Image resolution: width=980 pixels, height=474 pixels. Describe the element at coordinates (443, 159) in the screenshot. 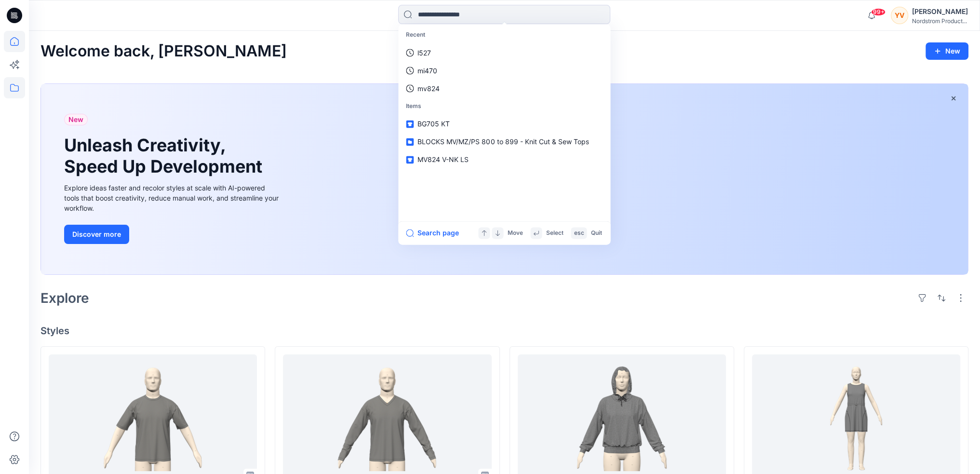

I see `span: MV824 V-NK LS` at that location.